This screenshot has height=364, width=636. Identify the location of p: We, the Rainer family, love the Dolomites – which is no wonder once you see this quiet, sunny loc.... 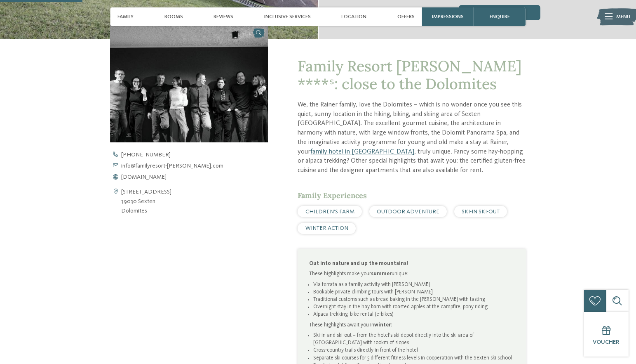
(412, 137).